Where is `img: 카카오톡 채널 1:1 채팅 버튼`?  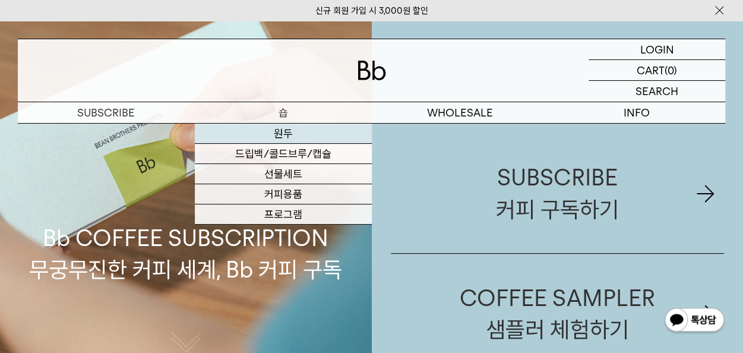 img: 카카오톡 채널 1:1 채팅 버튼 is located at coordinates (694, 321).